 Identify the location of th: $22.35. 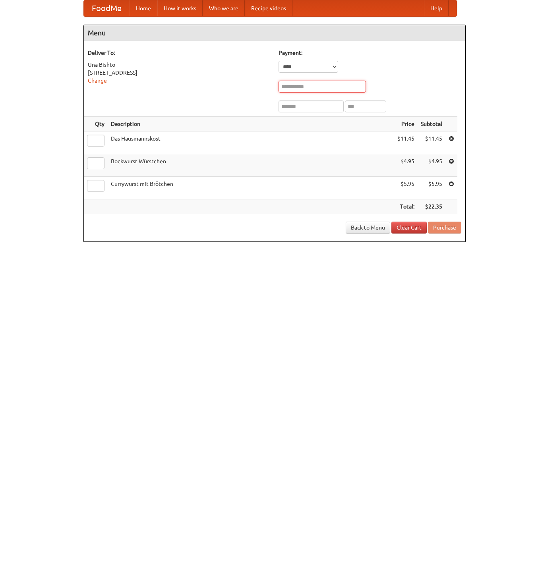
(431, 207).